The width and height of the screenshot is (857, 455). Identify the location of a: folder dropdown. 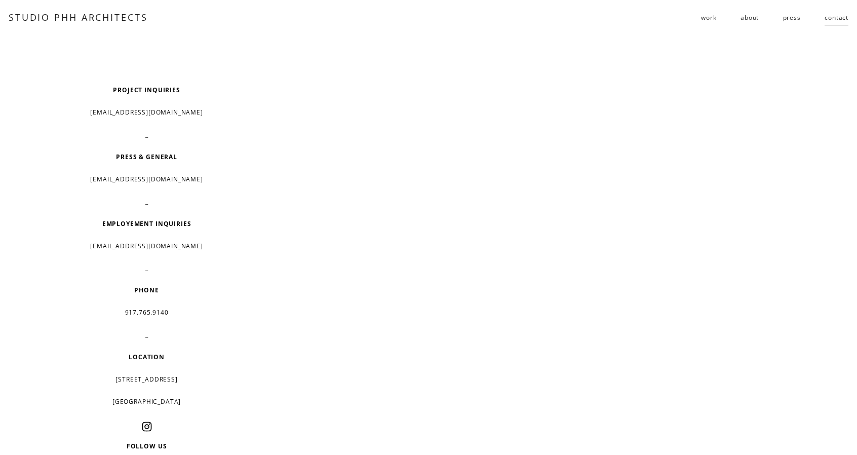
(709, 18).